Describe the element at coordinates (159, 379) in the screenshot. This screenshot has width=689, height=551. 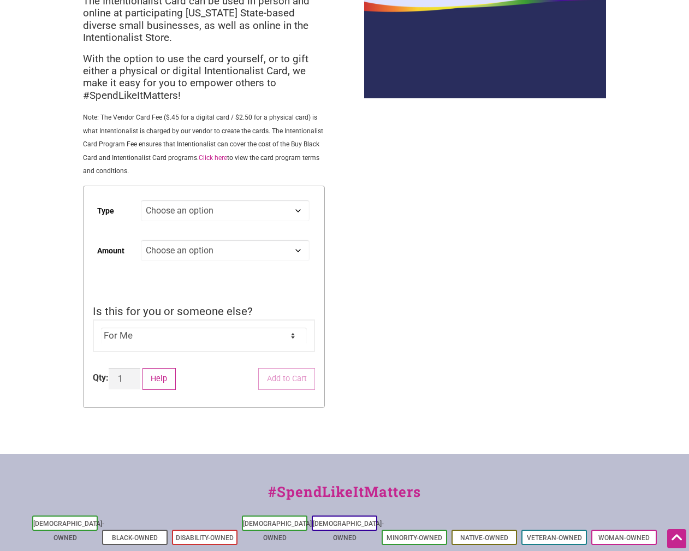
I see `button: Help` at that location.